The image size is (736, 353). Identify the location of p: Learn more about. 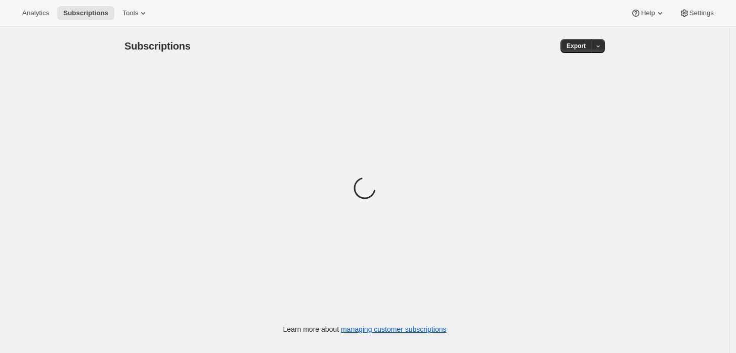
(365, 329).